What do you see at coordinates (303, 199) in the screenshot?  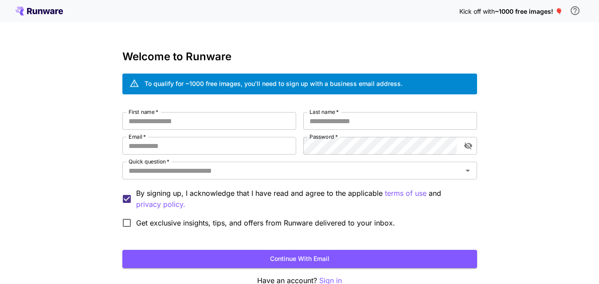 I see `p: By signing up, I acknowledge that I have read and agree to the applicable and` at bounding box center [303, 199].